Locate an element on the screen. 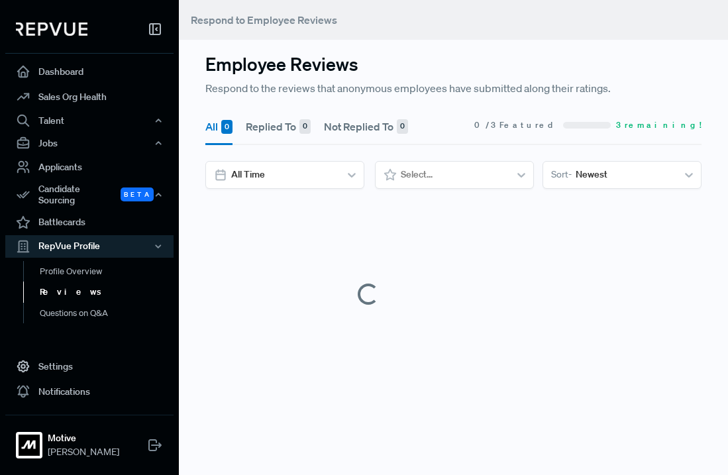  button: Not Replied To 0 is located at coordinates (366, 127).